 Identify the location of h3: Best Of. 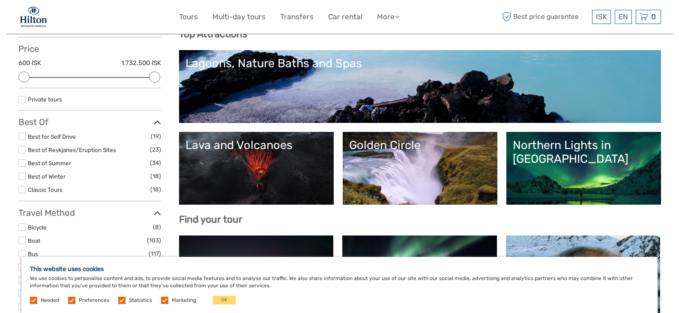
(89, 122).